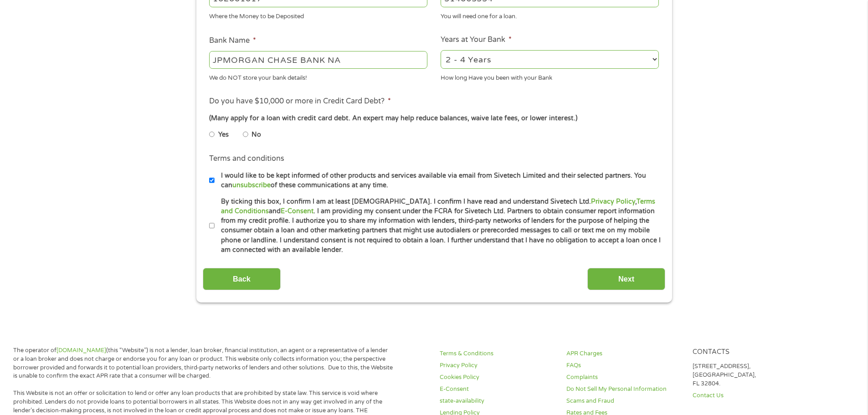 This screenshot has width=868, height=415. I want to click on label: Do you have $10,000 or more in Credit Card Debt?, so click(300, 101).